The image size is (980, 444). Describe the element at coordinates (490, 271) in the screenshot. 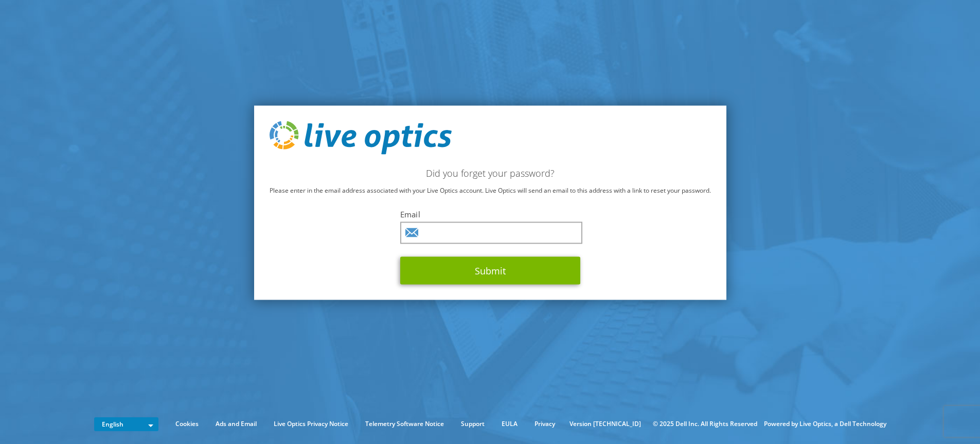

I see `button: Submit` at that location.